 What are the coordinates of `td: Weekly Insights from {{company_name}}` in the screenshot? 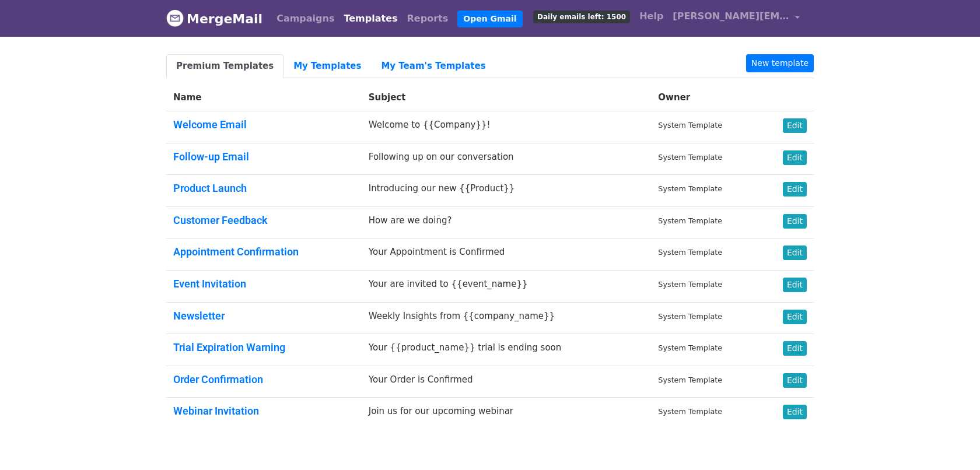 It's located at (506, 318).